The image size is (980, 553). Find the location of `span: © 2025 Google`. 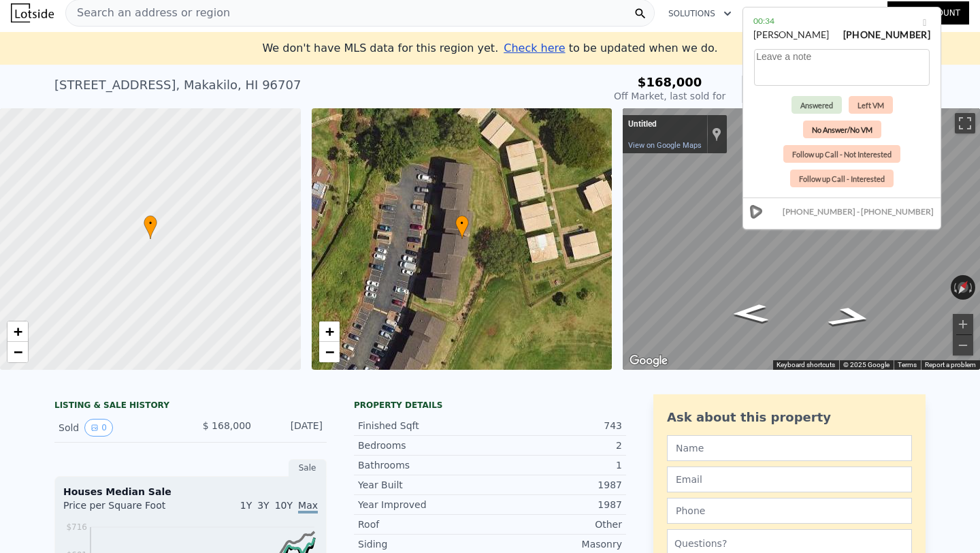

span: © 2025 Google is located at coordinates (866, 364).